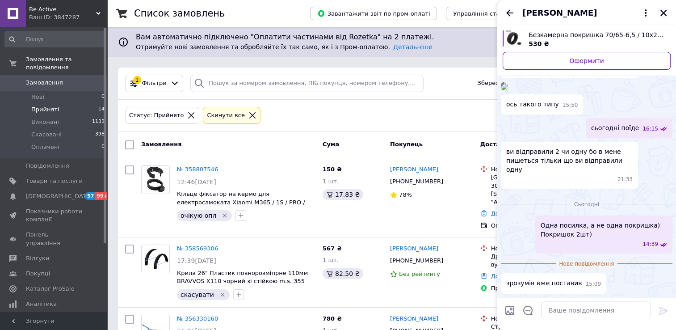 The width and height of the screenshot is (676, 330). Describe the element at coordinates (536, 225) in the screenshot. I see `div: Оплата на рахунок` at that location.